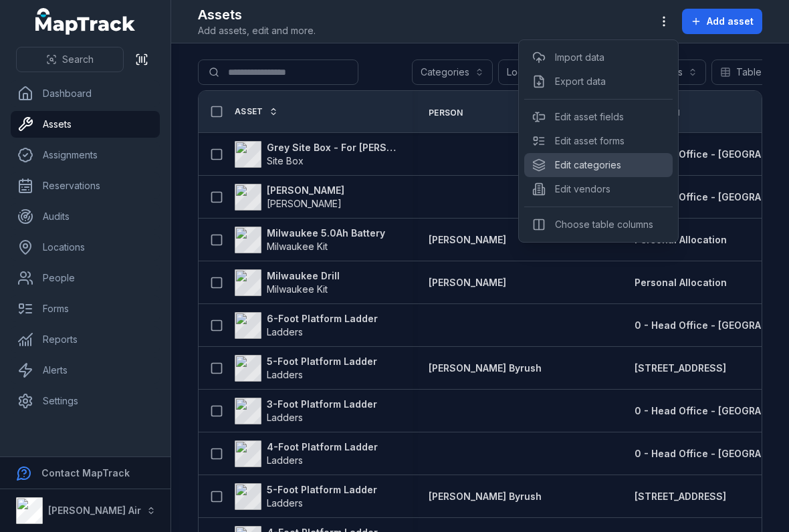  I want to click on div: Edit categories, so click(598, 165).